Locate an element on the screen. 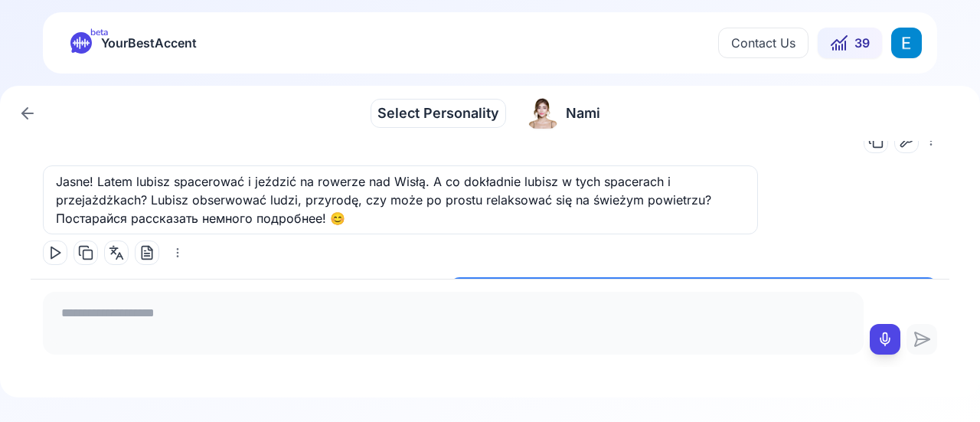 This screenshot has width=980, height=422. button: рассказать is located at coordinates (165, 218).